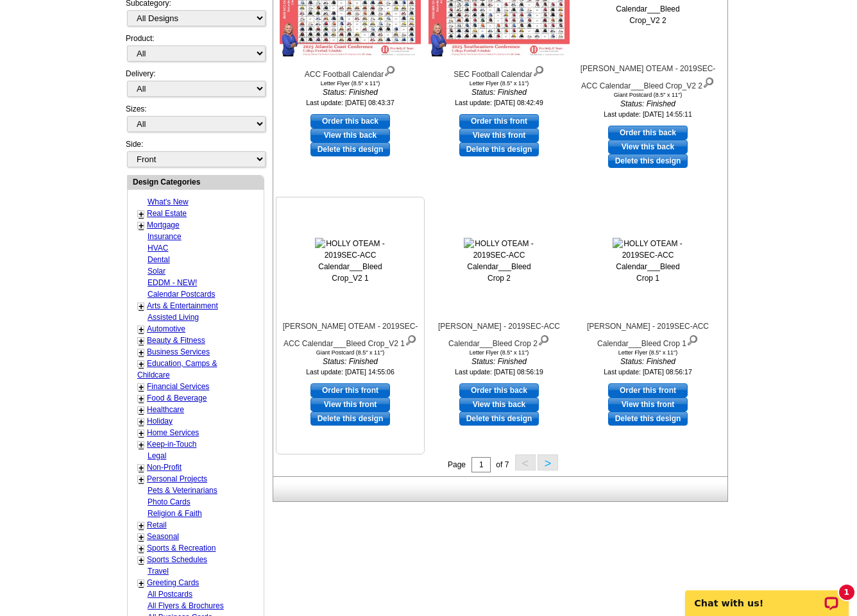 The width and height of the screenshot is (857, 616). I want to click on div: SEC Football Calendar, so click(499, 71).